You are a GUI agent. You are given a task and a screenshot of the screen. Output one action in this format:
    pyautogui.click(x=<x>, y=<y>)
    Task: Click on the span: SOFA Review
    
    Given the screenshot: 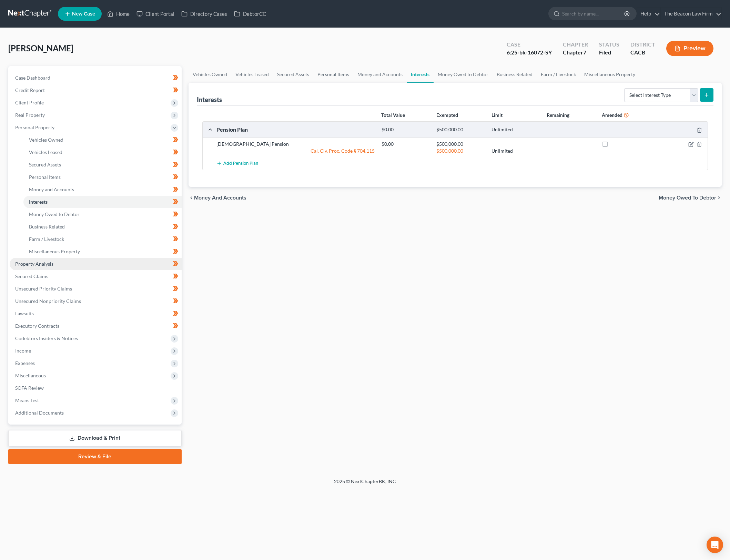 What is the action you would take?
    pyautogui.click(x=29, y=388)
    